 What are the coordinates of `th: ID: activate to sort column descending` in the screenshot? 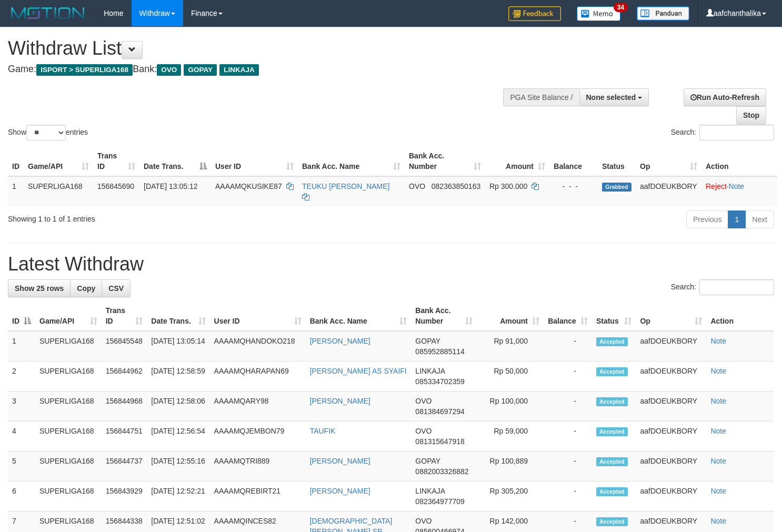 It's located at (21, 316).